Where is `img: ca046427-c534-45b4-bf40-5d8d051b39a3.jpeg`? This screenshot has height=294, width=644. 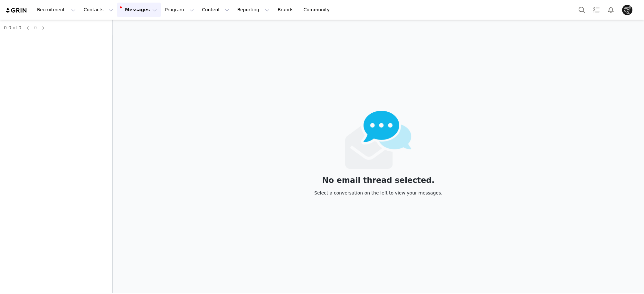 img: ca046427-c534-45b4-bf40-5d8d051b39a3.jpeg is located at coordinates (627, 10).